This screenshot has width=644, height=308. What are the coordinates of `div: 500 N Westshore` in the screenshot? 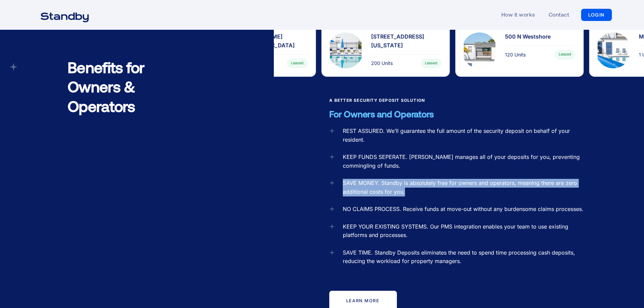 It's located at (540, 37).